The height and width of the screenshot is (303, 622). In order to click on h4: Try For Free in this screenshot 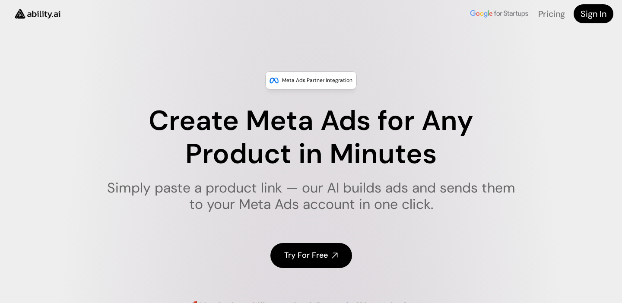, I will do `click(306, 255)`.